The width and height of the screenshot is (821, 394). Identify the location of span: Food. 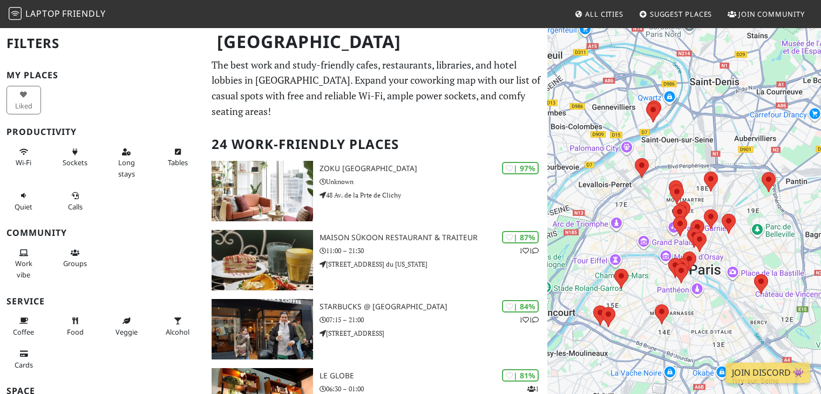
(75, 332).